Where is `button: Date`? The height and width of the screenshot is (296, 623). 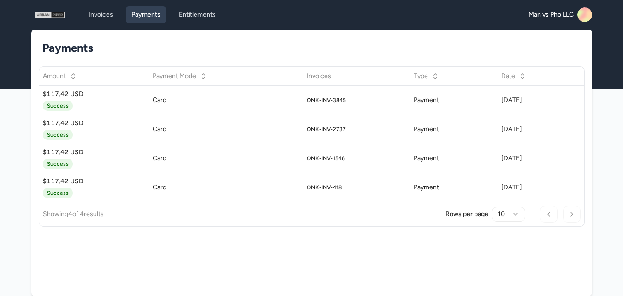 button: Date is located at coordinates (514, 76).